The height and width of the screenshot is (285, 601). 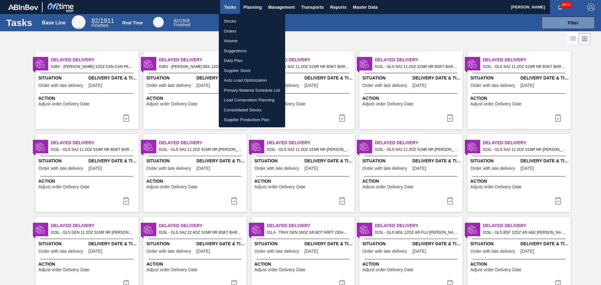 I want to click on li: Consolidated Stocks, so click(x=252, y=110).